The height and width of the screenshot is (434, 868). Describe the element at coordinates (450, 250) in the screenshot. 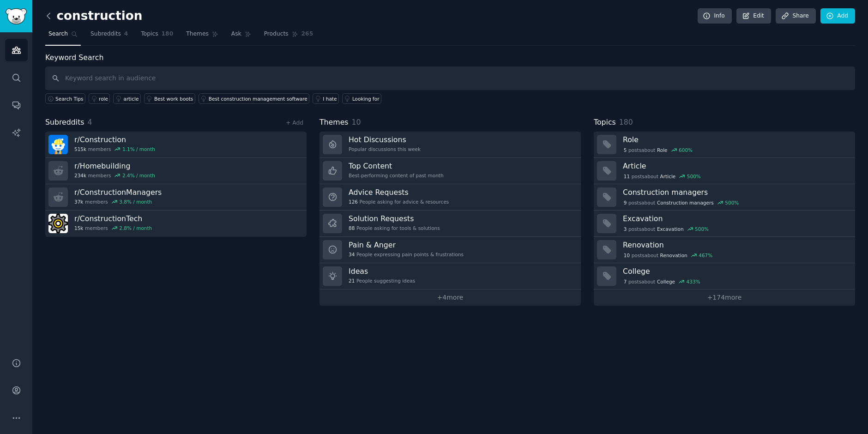

I see `a: Pain & Anger34People expressing pain points & frustrations` at that location.